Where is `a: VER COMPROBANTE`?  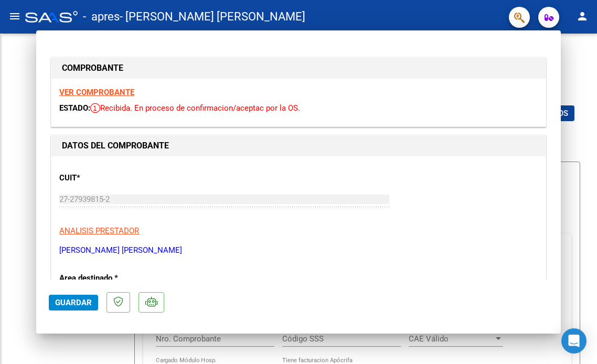
a: VER COMPROBANTE is located at coordinates (96, 92).